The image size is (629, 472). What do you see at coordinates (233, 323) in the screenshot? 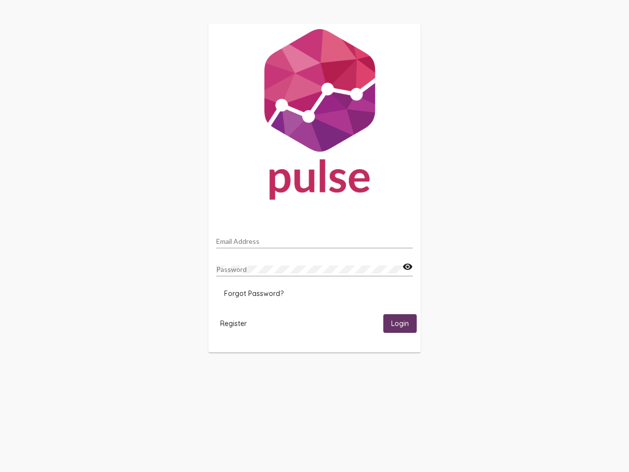
I see `button: Register` at bounding box center [233, 323].